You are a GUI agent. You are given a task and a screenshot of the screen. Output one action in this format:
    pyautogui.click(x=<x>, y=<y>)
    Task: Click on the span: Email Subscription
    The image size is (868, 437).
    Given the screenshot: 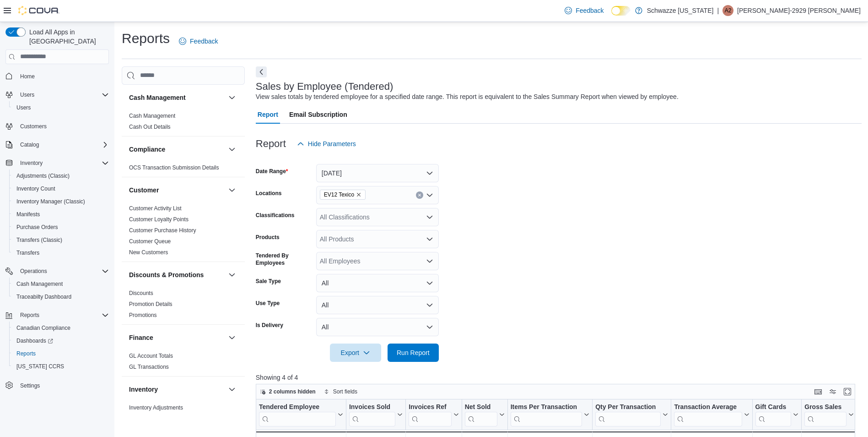 What is the action you would take?
    pyautogui.click(x=318, y=114)
    